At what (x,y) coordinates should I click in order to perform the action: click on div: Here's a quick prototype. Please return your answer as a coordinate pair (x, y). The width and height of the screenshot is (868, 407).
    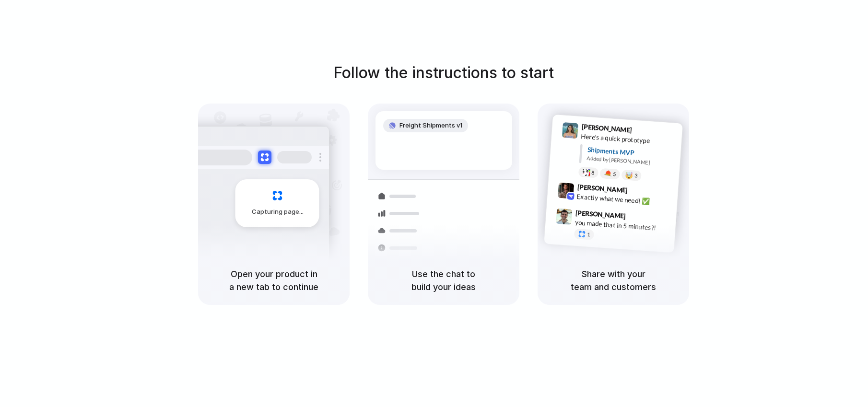
    Looking at the image, I should click on (628, 140).